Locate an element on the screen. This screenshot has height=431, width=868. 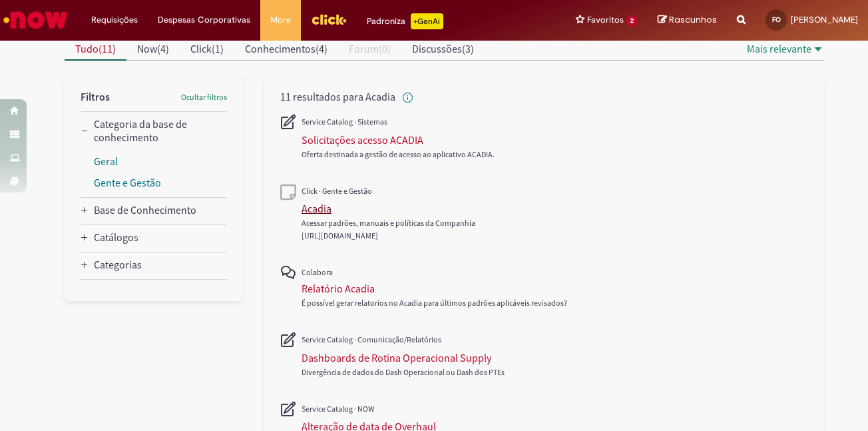
p: +GenAi is located at coordinates (427, 21).